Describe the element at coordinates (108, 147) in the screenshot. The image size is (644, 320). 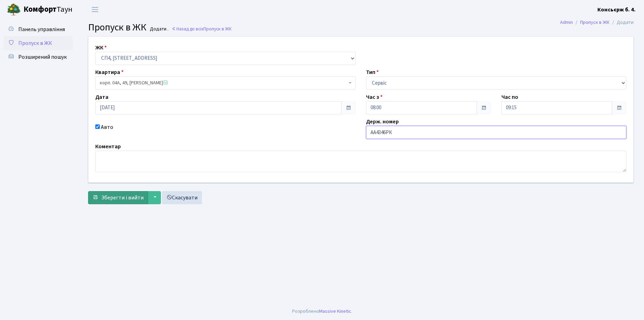
I see `label: Коментар` at that location.